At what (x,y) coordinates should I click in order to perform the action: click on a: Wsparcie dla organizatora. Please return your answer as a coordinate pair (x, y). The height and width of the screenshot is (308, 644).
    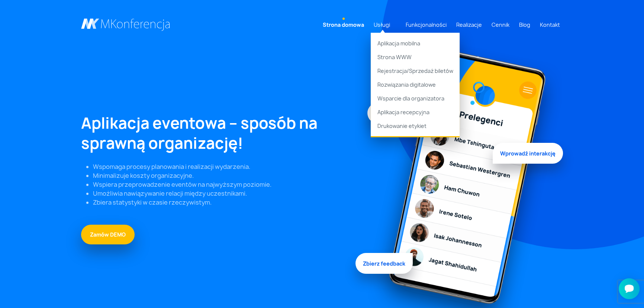
    Looking at the image, I should click on (415, 98).